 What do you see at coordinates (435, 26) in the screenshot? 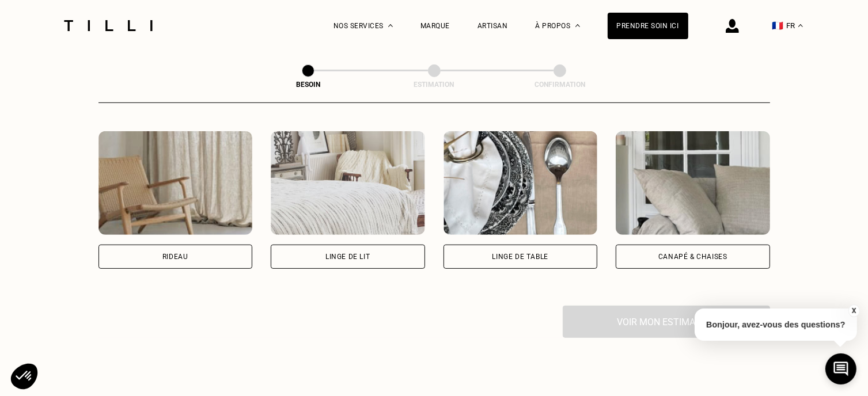
I see `div: Marque` at bounding box center [435, 26].